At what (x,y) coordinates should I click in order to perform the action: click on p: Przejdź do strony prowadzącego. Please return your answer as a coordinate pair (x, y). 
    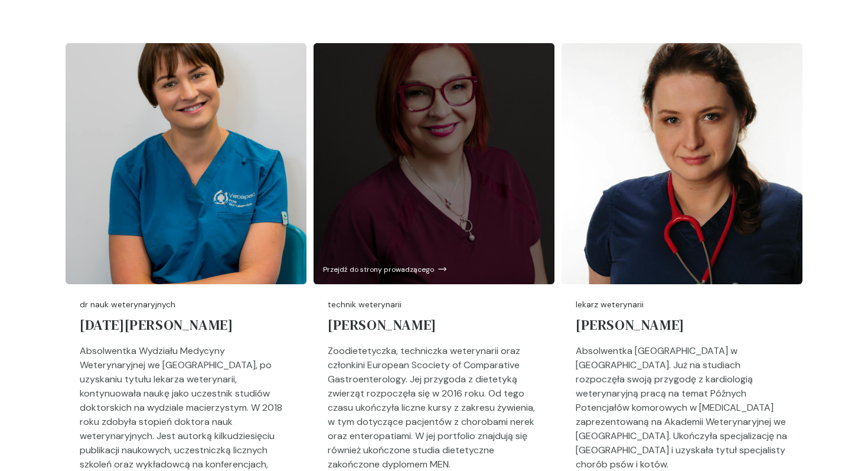
    Looking at the image, I should click on (378, 270).